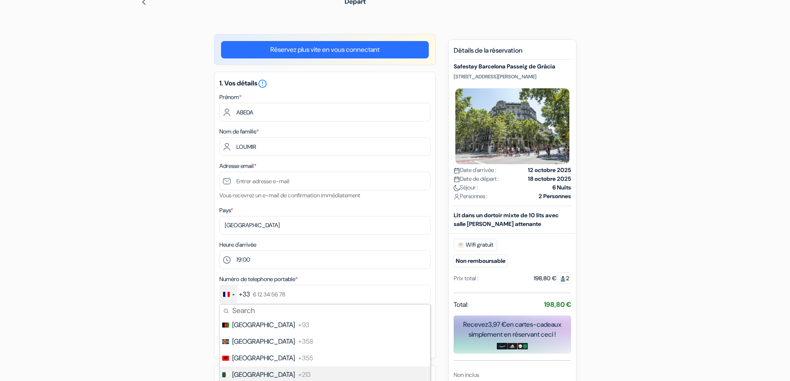 The width and height of the screenshot is (790, 381). Describe the element at coordinates (512, 53) in the screenshot. I see `h5: Détails de la réservation` at that location.